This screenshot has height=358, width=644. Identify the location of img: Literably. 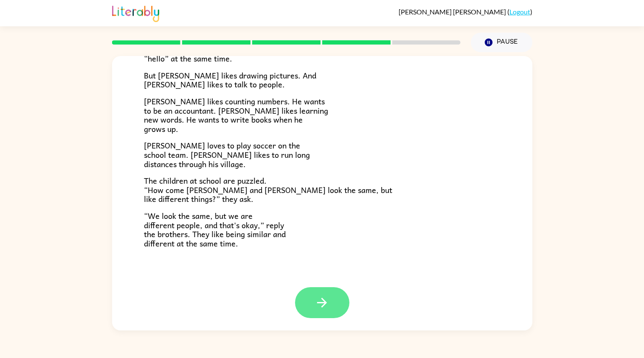
(135, 13).